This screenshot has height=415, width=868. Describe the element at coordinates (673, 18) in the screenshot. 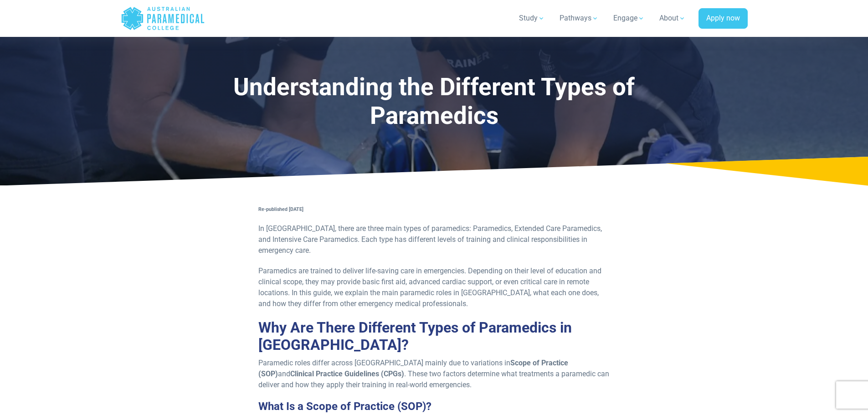

I see `a: About` at that location.